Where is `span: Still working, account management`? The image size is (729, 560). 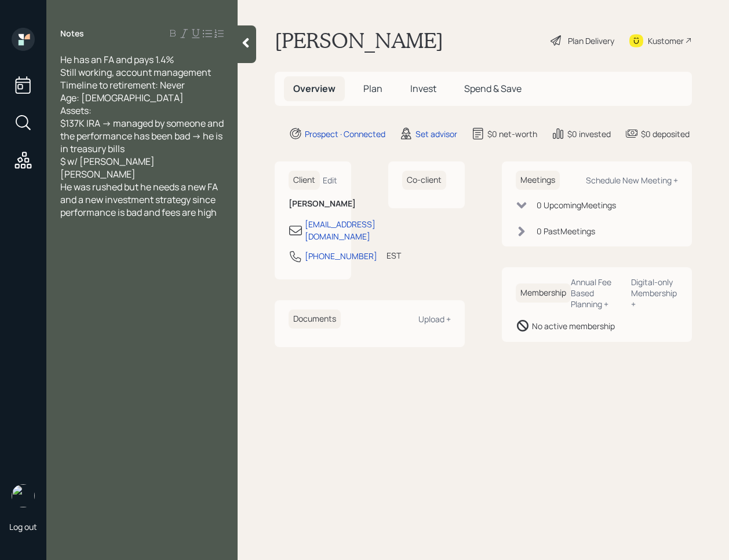 span: Still working, account management is located at coordinates (136, 72).